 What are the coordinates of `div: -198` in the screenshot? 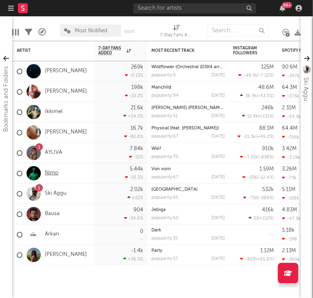 It's located at (289, 239).